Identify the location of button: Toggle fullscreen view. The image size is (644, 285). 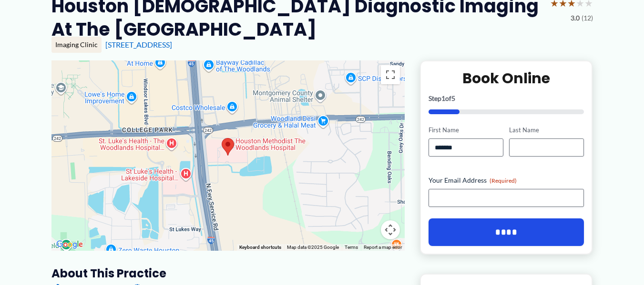
(390, 75).